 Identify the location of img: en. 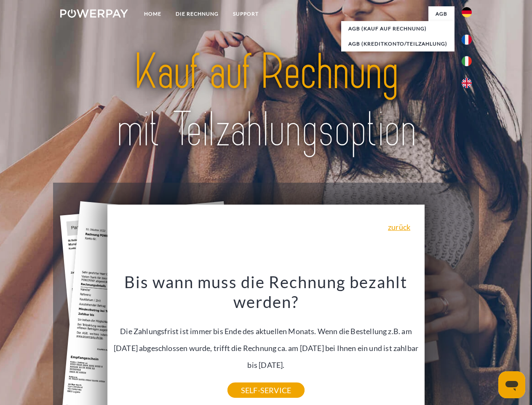
(467, 83).